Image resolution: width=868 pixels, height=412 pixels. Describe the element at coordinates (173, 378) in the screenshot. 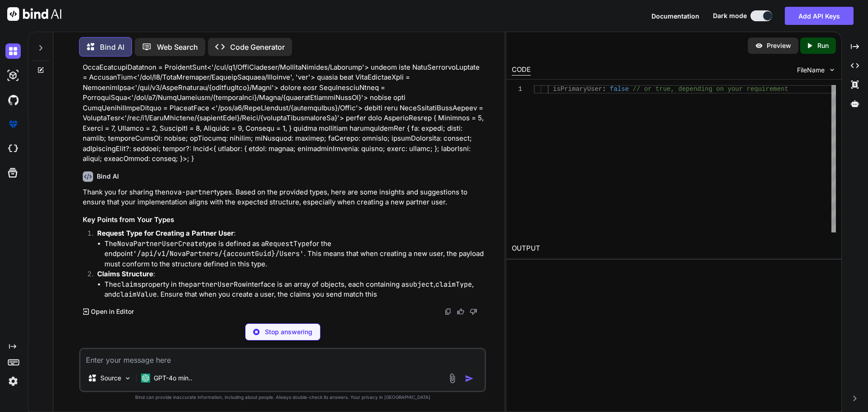

I see `p: GPT-4o min..` at that location.